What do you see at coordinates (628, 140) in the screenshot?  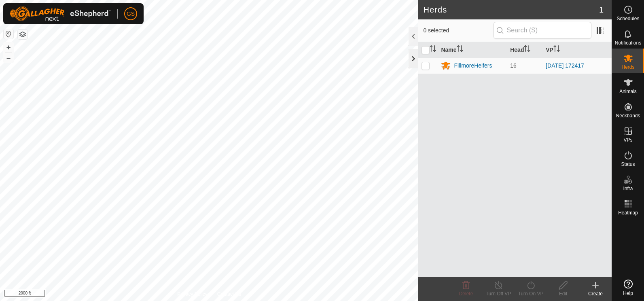 I see `span: VPs` at bounding box center [628, 140].